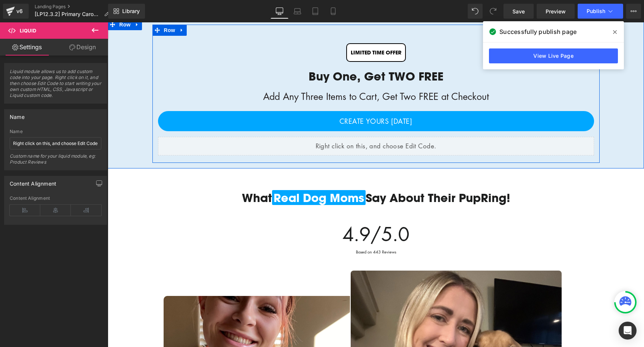  I want to click on a: Landing Pages, so click(75, 6).